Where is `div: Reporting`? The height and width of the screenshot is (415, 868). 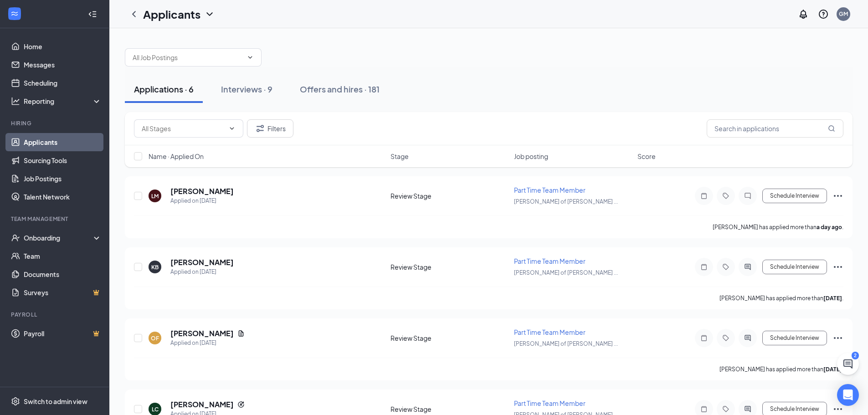 div: Reporting is located at coordinates (63, 101).